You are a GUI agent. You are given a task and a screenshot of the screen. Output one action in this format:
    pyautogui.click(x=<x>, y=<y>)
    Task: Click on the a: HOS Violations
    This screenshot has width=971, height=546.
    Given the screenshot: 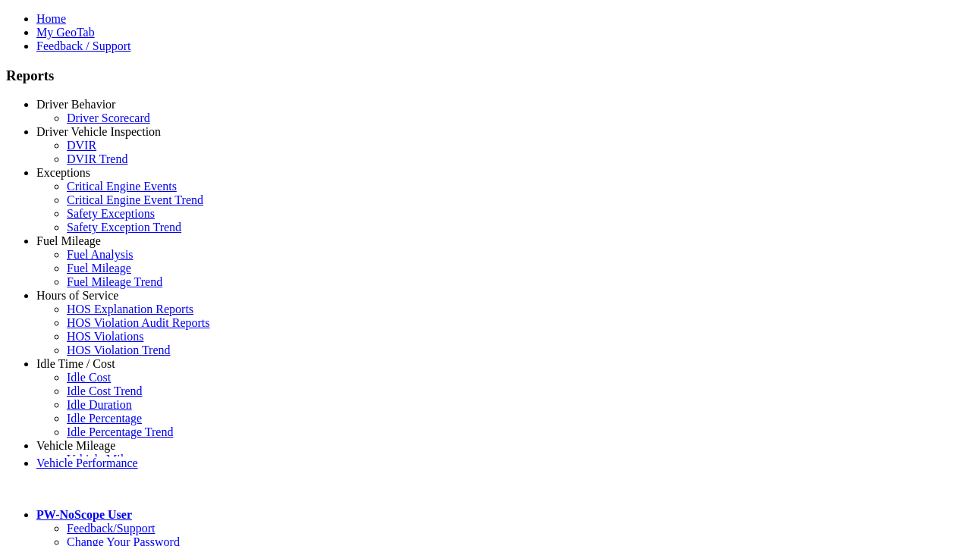 What is the action you would take?
    pyautogui.click(x=105, y=336)
    